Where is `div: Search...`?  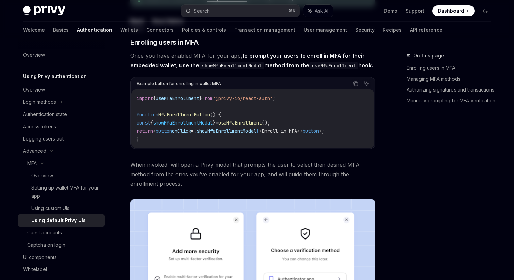
div: Search... is located at coordinates (203, 11).